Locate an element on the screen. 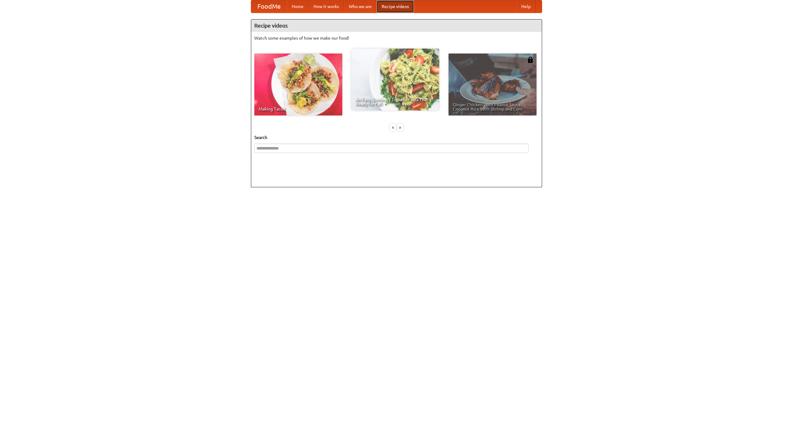 The image size is (793, 438). a: How it works is located at coordinates (326, 7).